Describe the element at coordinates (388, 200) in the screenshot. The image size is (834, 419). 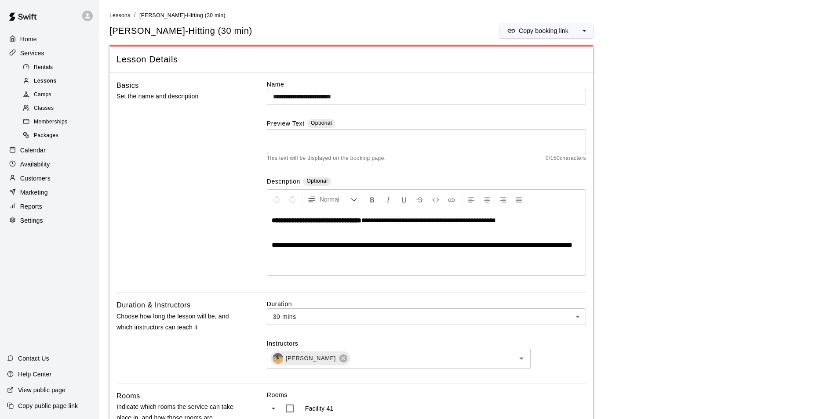
I see `button: Format Italics` at that location.